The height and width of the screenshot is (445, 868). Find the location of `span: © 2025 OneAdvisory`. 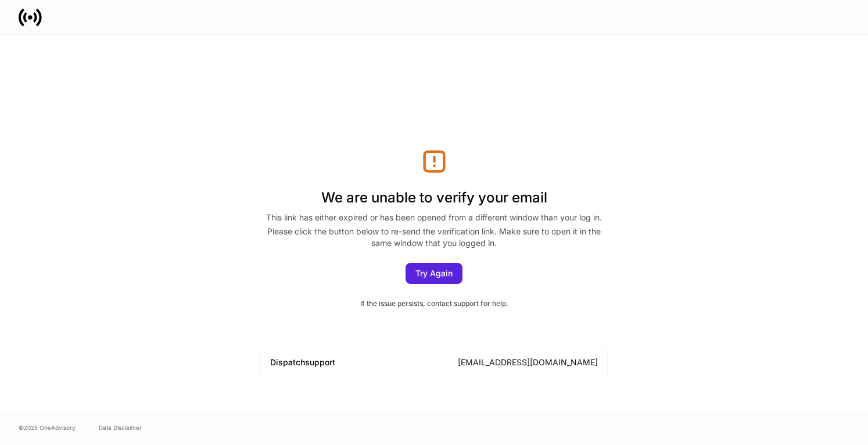

span: © 2025 OneAdvisory is located at coordinates (47, 428).